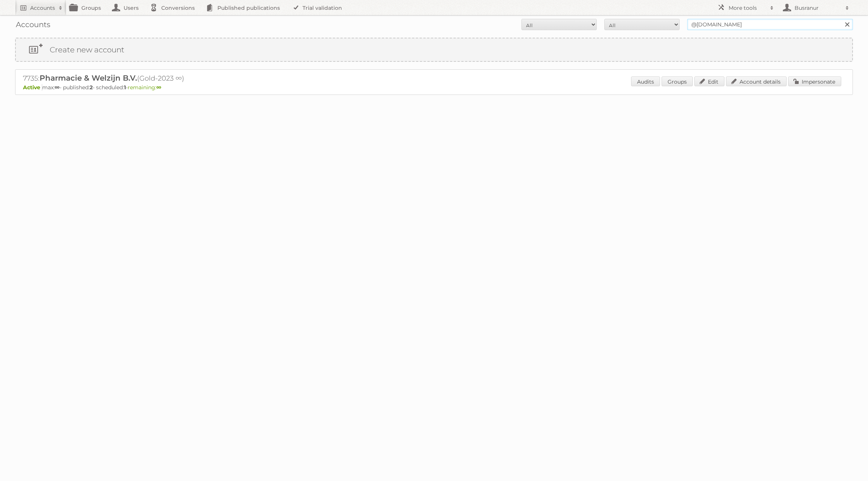  Describe the element at coordinates (144, 87) in the screenshot. I see `span: remaining:` at that location.